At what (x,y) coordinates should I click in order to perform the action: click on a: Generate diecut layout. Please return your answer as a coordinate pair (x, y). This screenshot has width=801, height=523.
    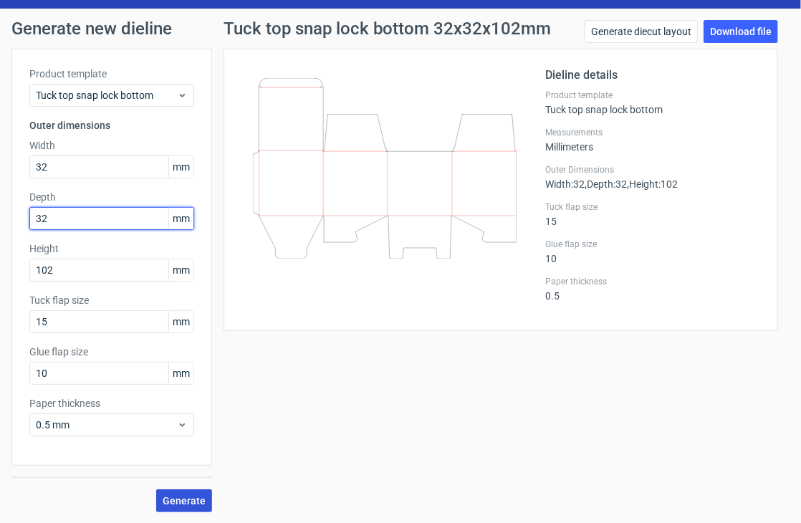
    Looking at the image, I should click on (641, 32).